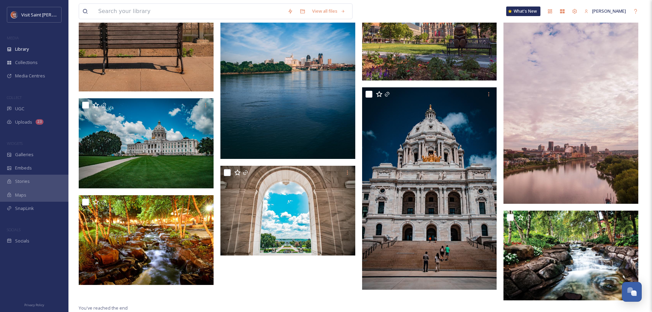 Image resolution: width=652 pixels, height=312 pixels. What do you see at coordinates (20, 109) in the screenshot?
I see `span: UGC` at bounding box center [20, 109].